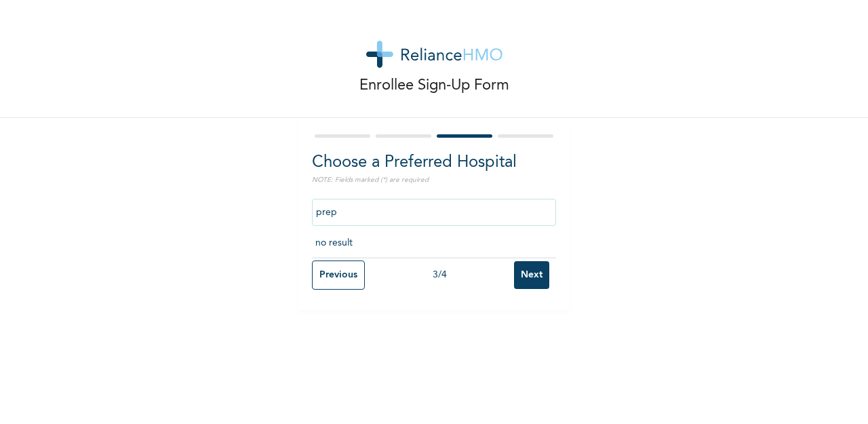 This screenshot has height=424, width=868. What do you see at coordinates (434, 86) in the screenshot?
I see `p: Enrollee Sign-Up Form` at bounding box center [434, 86].